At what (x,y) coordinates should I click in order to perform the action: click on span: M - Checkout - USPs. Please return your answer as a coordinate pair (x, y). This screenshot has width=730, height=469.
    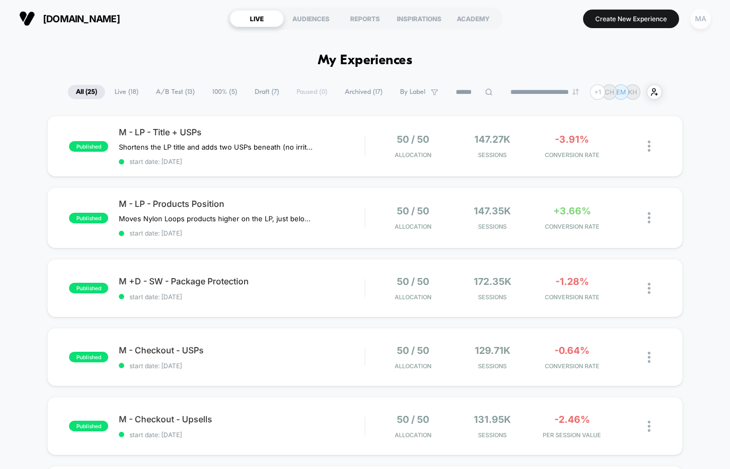
    Looking at the image, I should click on (241, 350).